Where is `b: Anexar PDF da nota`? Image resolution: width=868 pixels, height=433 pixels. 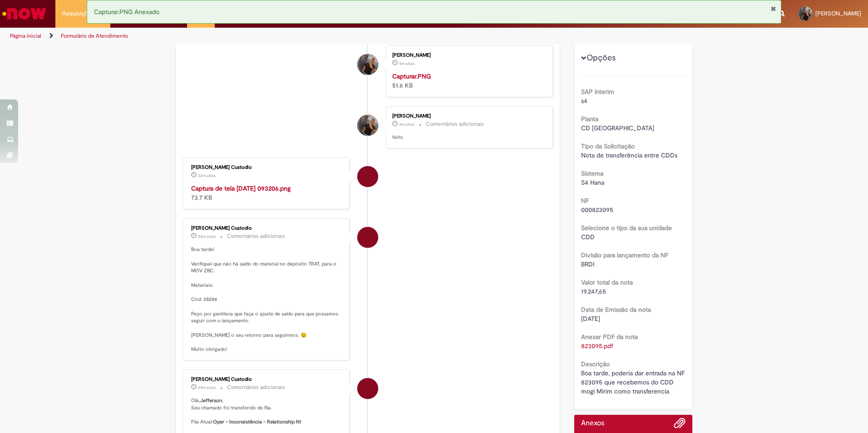
b: Anexar PDF da nota is located at coordinates (610, 337).